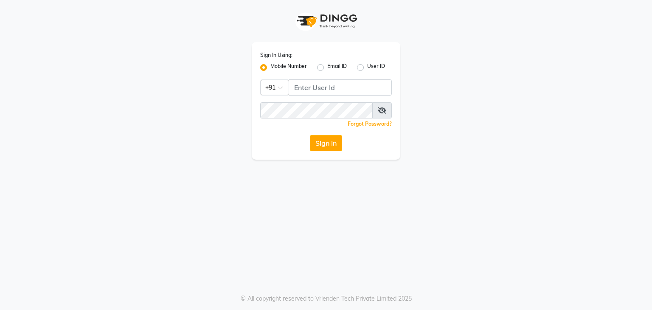 The width and height of the screenshot is (652, 310). Describe the element at coordinates (326, 21) in the screenshot. I see `img: logo1.svg` at that location.